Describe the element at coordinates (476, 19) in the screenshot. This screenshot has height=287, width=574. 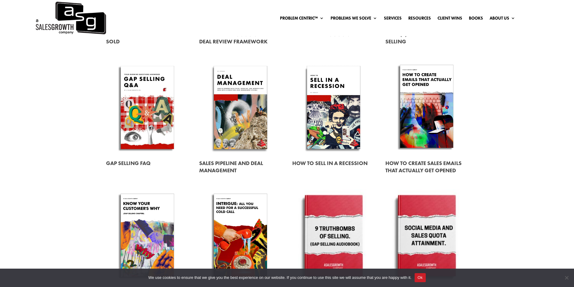
I see `a: Books` at that location.